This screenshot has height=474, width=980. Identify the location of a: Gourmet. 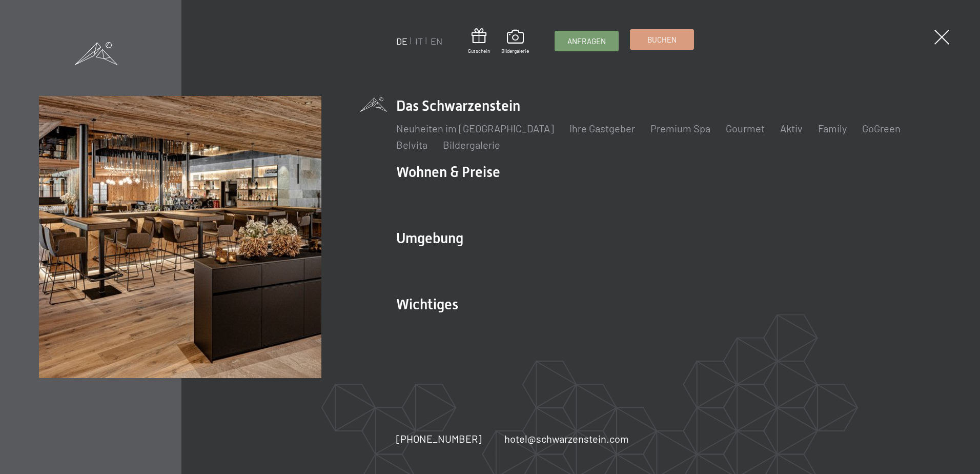
(745, 128).